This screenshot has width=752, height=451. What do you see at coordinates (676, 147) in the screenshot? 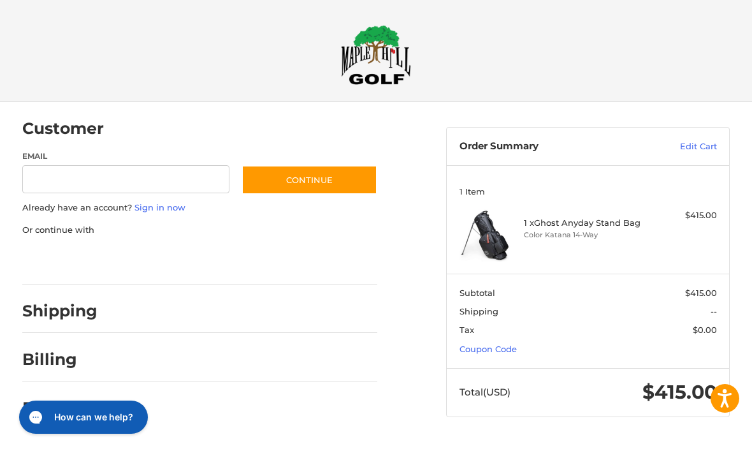
I see `a: Edit Cart` at bounding box center [676, 147].